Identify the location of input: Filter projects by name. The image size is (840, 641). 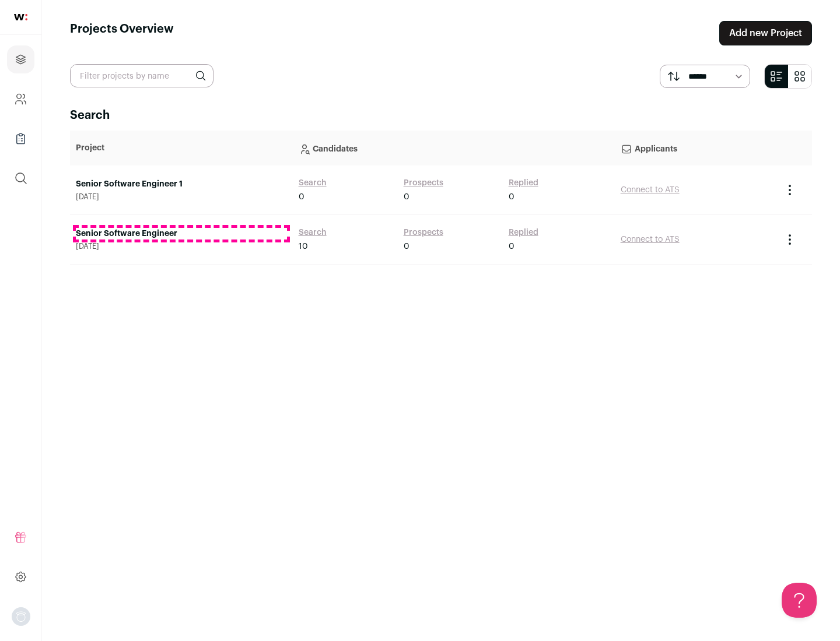
(142, 76).